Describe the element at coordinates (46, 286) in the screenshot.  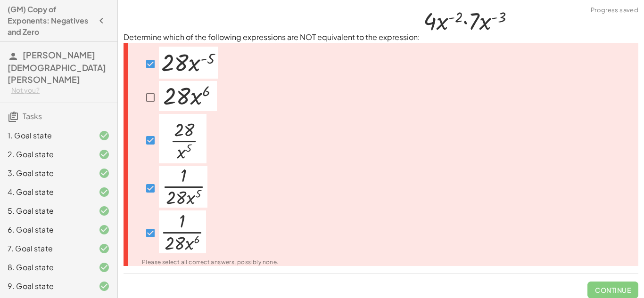
I see `div: 9. Goal state` at that location.